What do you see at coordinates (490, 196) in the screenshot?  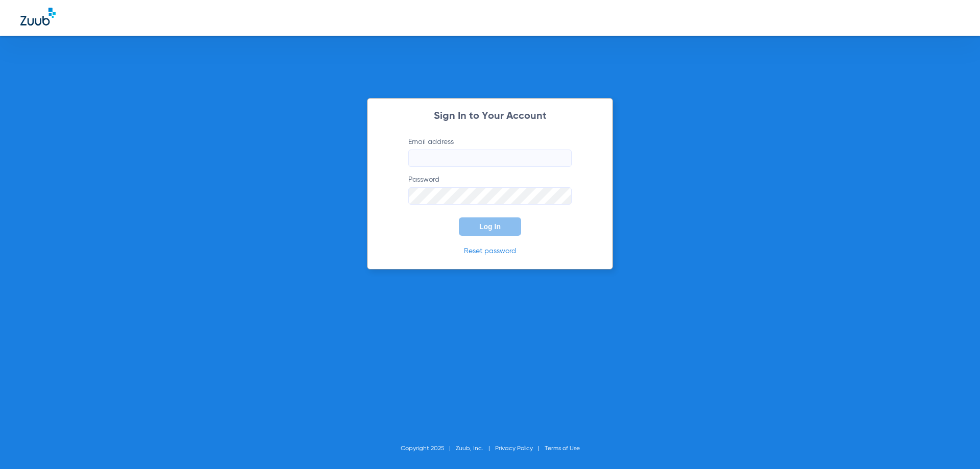 I see `input: Password` at bounding box center [490, 196].